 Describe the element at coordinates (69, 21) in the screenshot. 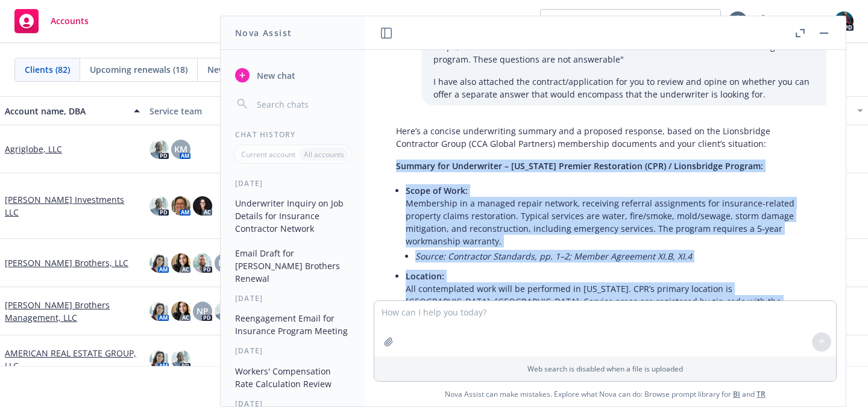

I see `span: Accounts` at that location.